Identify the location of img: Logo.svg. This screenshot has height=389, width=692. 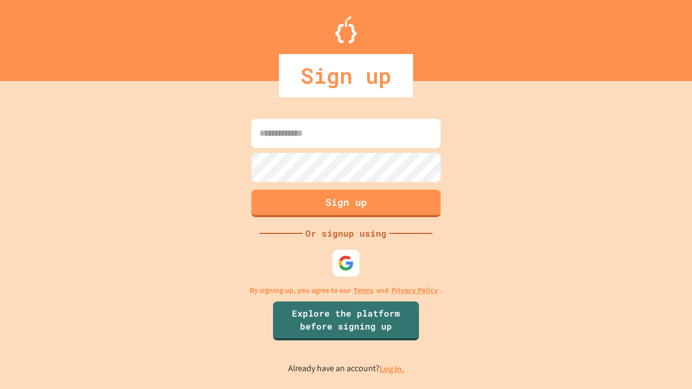
(346, 30).